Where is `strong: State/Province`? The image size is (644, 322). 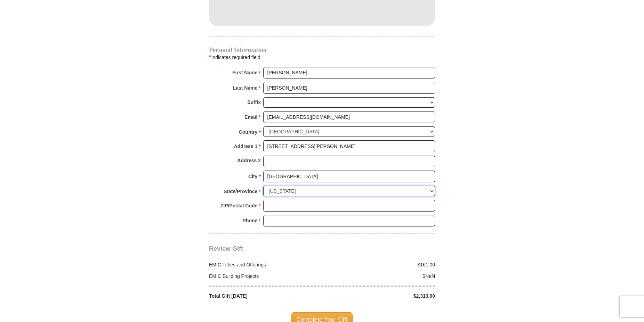
strong: State/Province is located at coordinates (240, 191).